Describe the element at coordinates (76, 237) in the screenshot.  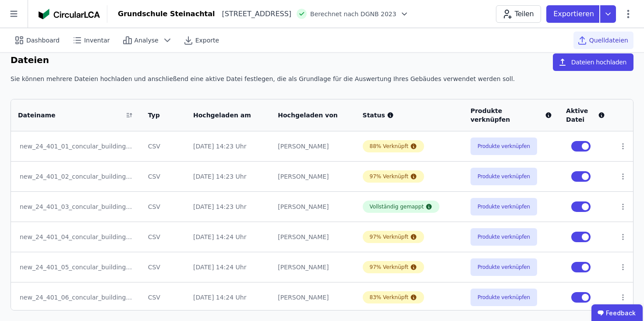
I see `div: new_24_401_04_concular_building_components_Vorhangfassaden.xlsx` at that location.